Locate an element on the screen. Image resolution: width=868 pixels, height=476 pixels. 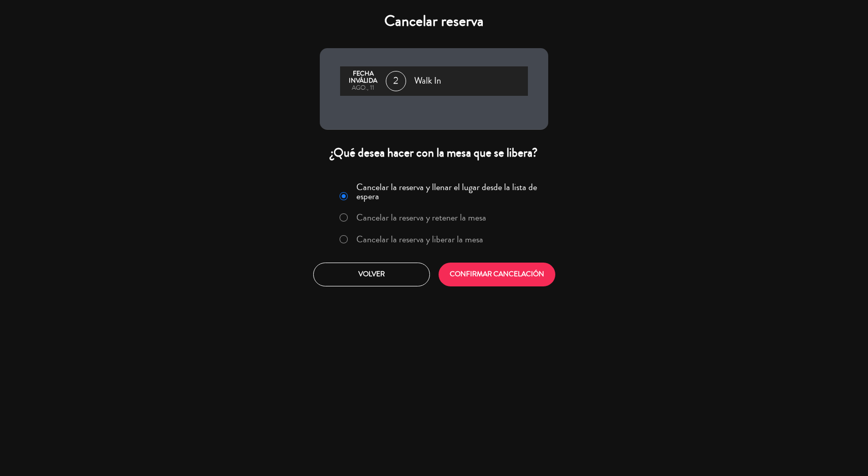
div: ¿Qué desea hacer con la mesa que se libera? is located at coordinates (434, 153).